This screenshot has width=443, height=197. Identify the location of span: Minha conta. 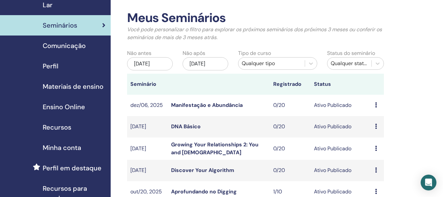
(62, 147).